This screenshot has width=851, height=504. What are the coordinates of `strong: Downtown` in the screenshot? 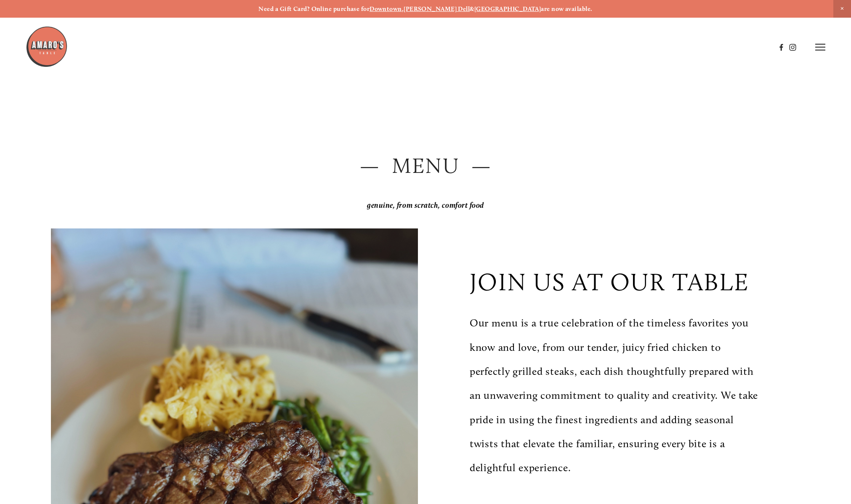 It's located at (386, 8).